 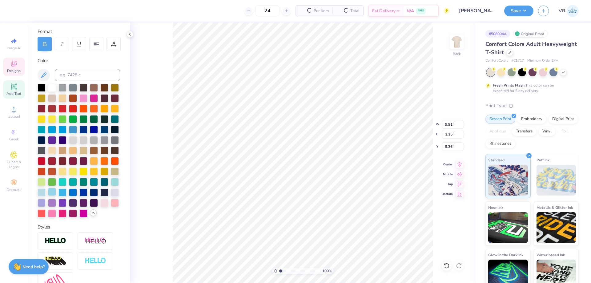 I want to click on span: Bottom, so click(x=447, y=194).